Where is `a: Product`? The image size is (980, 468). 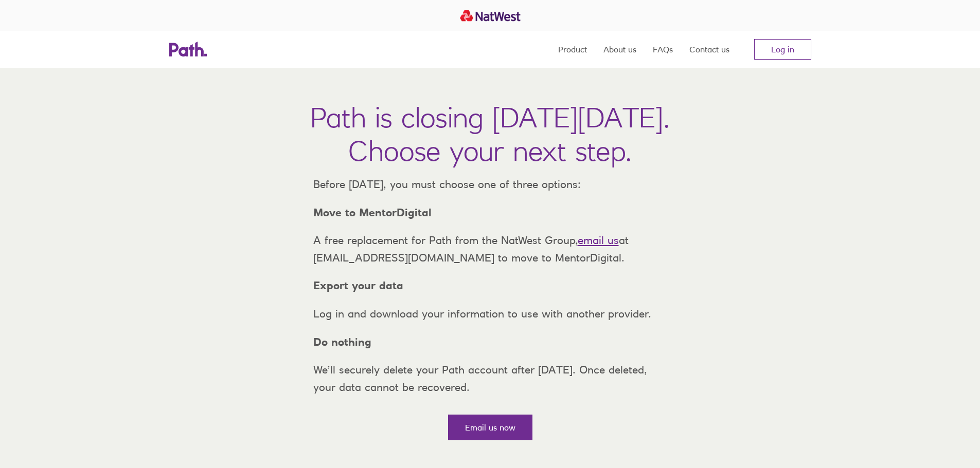
a: Product is located at coordinates (573, 50).